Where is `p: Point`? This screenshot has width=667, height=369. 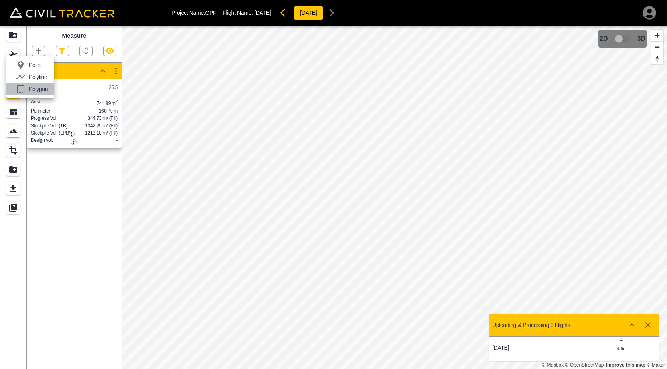
p: Point is located at coordinates (35, 65).